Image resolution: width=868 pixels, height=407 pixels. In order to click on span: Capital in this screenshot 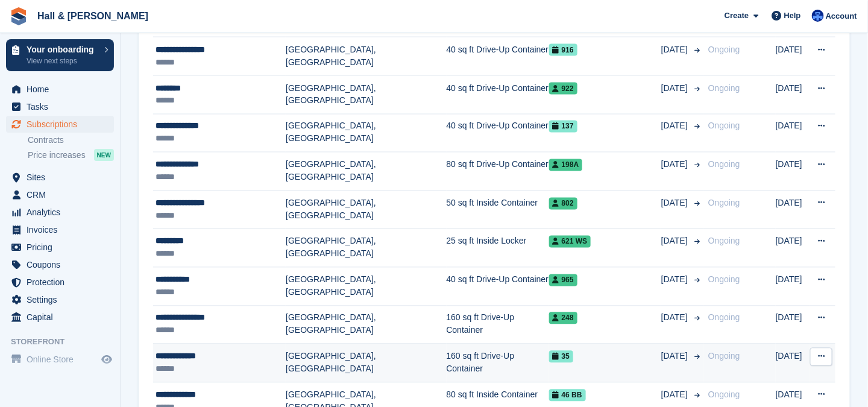, I will do `click(63, 317)`.